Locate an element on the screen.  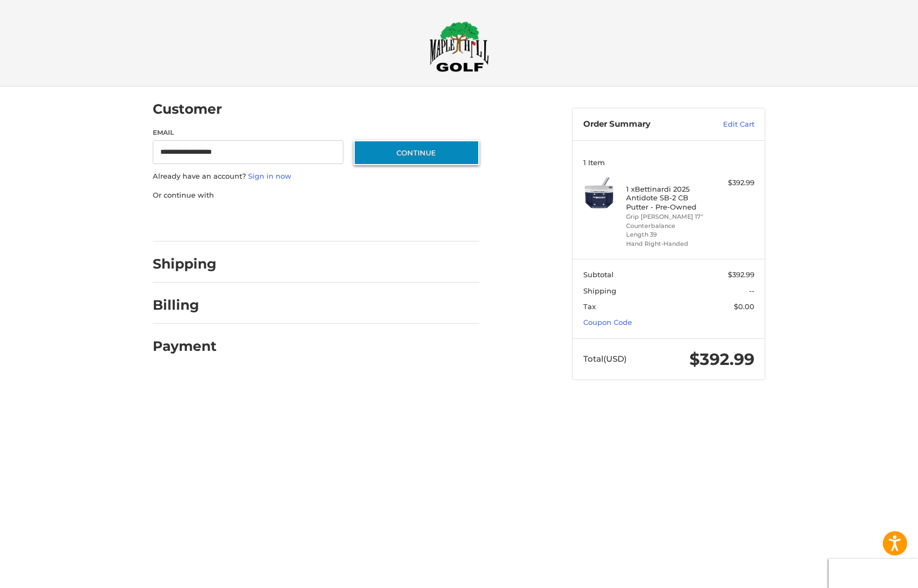
h3: Order Summary is located at coordinates (641, 124).